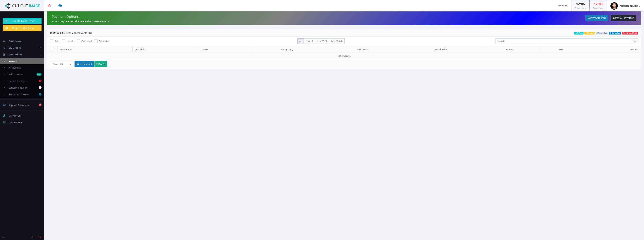 This screenshot has height=240, width=644. Describe the element at coordinates (19, 94) in the screenshot. I see `span: Refunded Invoices` at that location.